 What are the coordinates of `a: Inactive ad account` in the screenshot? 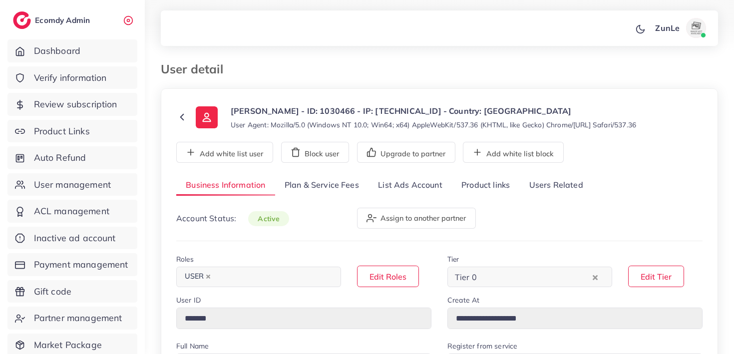 It's located at (72, 238).